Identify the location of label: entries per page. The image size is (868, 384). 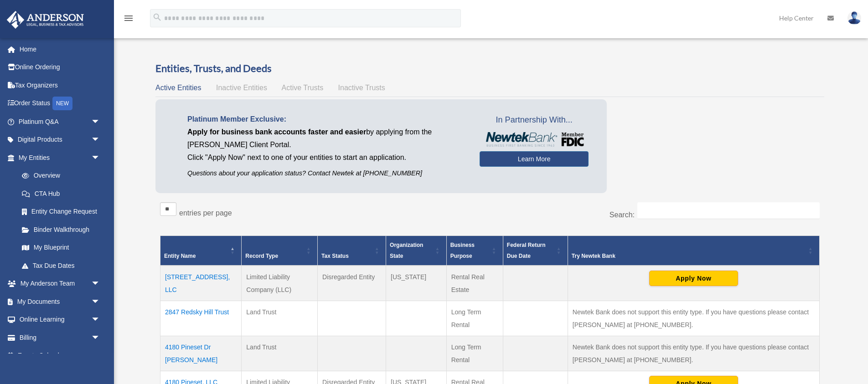
(206, 213).